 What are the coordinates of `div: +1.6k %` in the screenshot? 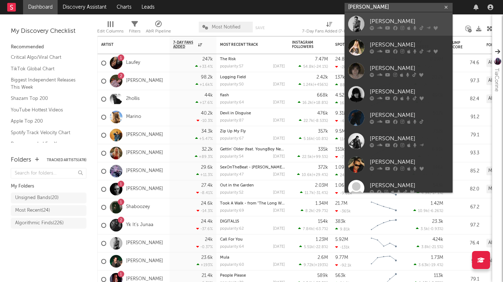 It's located at (204, 84).